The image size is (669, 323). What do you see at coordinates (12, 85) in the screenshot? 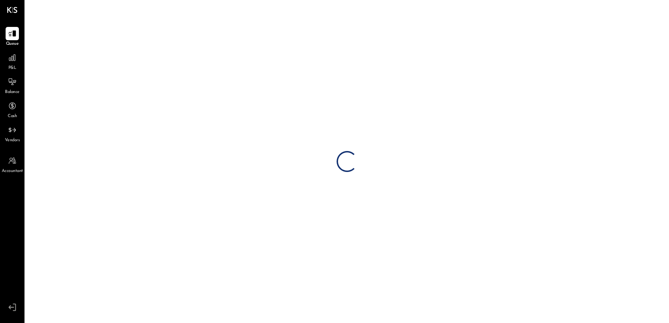
I see `a: Balance` at bounding box center [12, 85].